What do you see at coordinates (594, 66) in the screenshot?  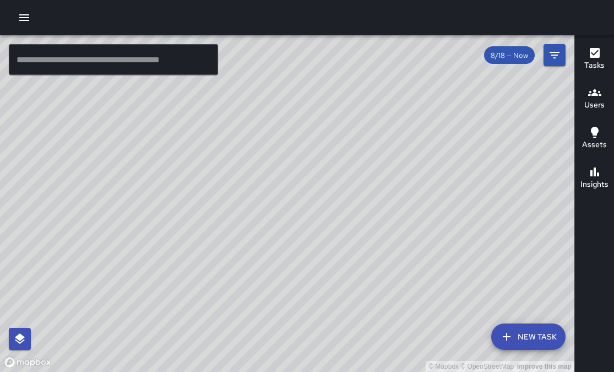 I see `h6: Tasks` at bounding box center [594, 66].